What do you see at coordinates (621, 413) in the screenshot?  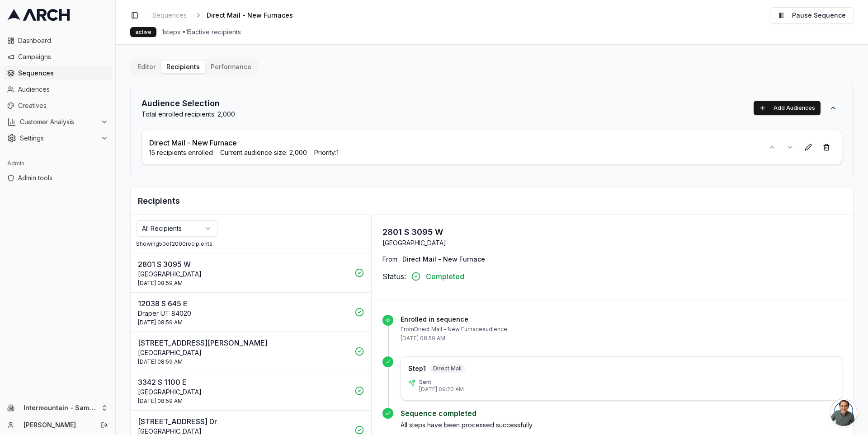 I see `p: Sequence completed` at bounding box center [621, 413].